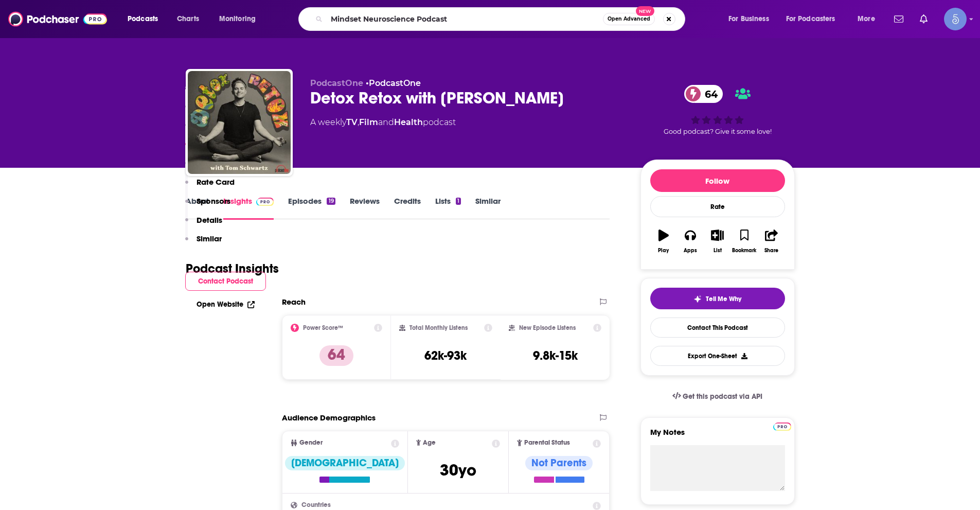  Describe the element at coordinates (294, 301) in the screenshot. I see `h2: Reach` at that location.